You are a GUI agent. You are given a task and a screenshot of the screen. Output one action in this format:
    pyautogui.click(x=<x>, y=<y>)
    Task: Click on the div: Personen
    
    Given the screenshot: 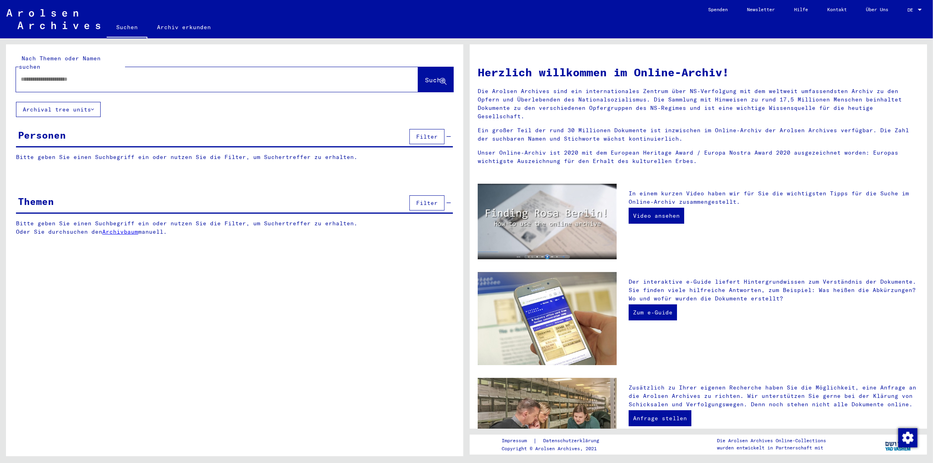 What is the action you would take?
    pyautogui.click(x=42, y=135)
    